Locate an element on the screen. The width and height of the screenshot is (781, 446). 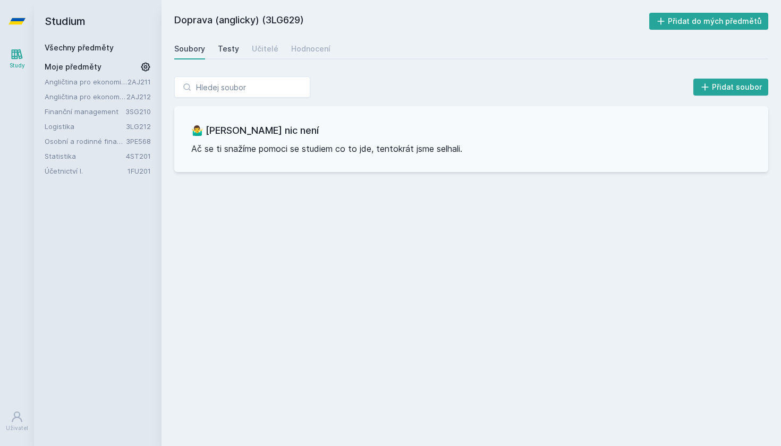
a: Finanční management is located at coordinates (85, 112).